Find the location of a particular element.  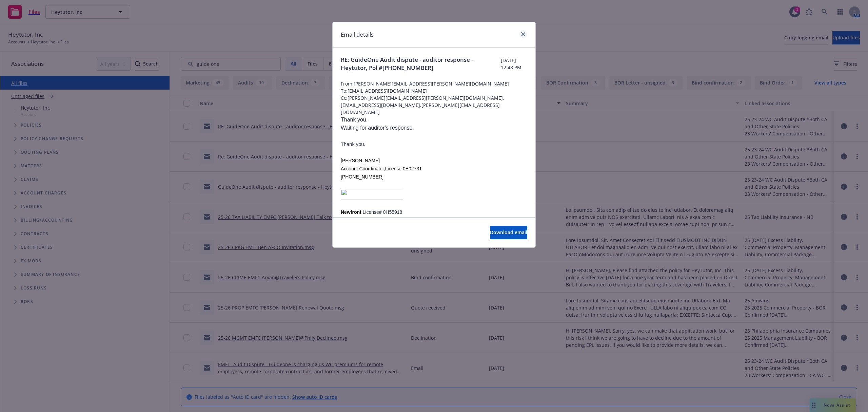

button: Download email is located at coordinates (509, 232).